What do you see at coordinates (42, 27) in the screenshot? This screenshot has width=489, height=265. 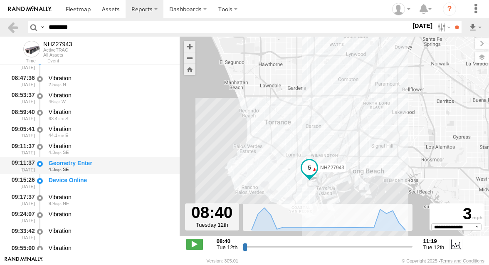 I see `label: Search Query` at bounding box center [42, 27].